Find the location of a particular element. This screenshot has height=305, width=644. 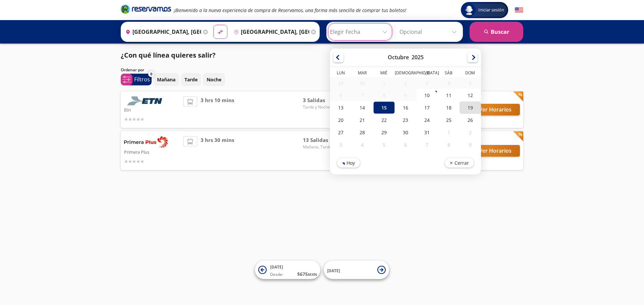

div: 06-Oct-25 is located at coordinates (341, 95).